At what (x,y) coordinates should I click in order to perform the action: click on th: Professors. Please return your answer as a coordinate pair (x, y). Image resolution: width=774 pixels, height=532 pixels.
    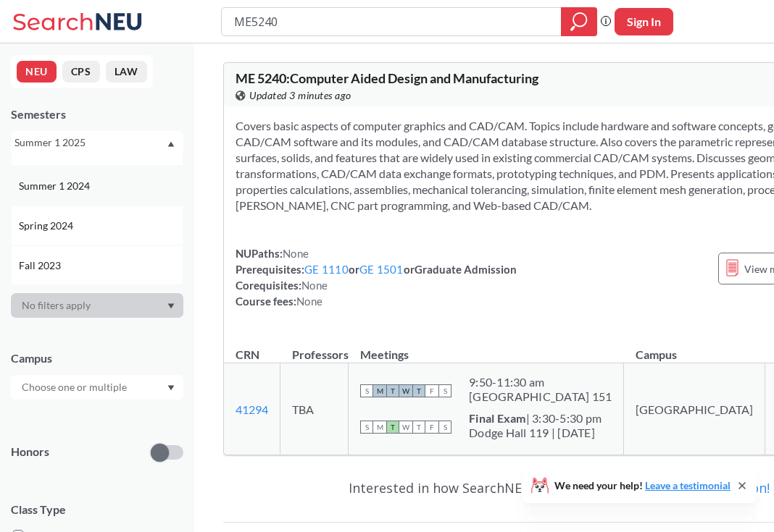
    Looking at the image, I should click on (315, 348).